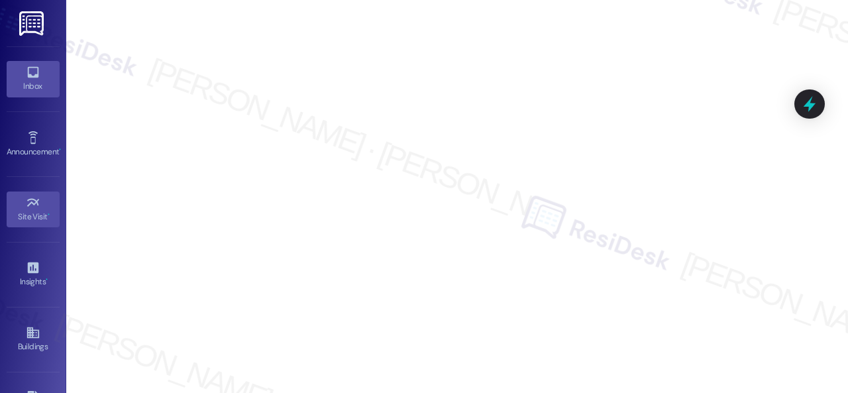 This screenshot has width=848, height=393. What do you see at coordinates (33, 339) in the screenshot?
I see `a: Buildings` at bounding box center [33, 339].